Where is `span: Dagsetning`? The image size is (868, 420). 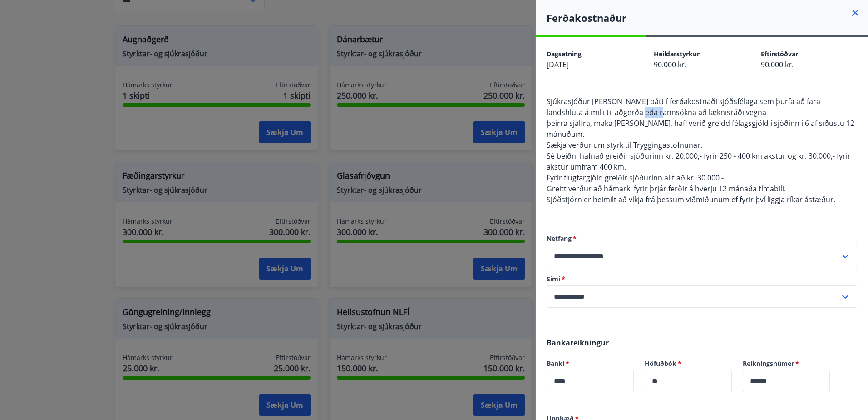
span: Dagsetning is located at coordinates (564, 54).